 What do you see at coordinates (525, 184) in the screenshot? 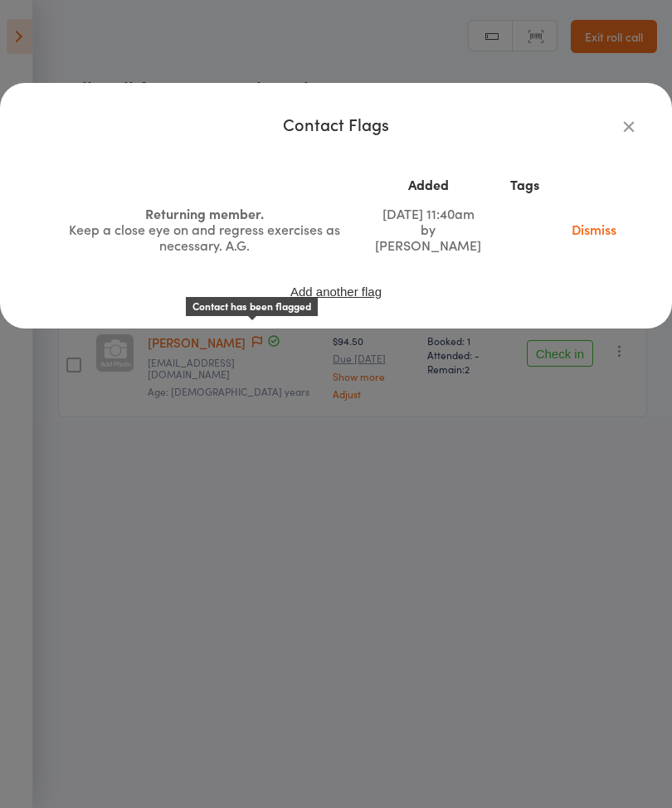
I see `th: Tags` at bounding box center [525, 184].